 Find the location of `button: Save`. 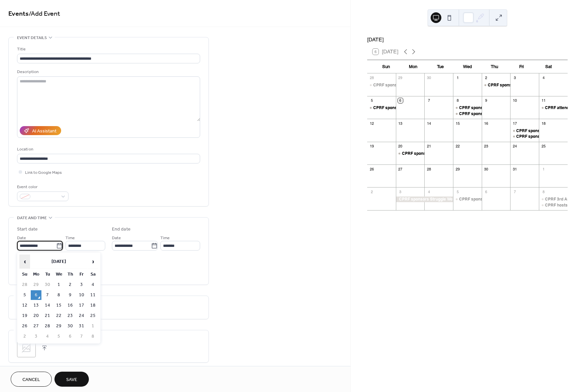

button: Save is located at coordinates (71, 379).